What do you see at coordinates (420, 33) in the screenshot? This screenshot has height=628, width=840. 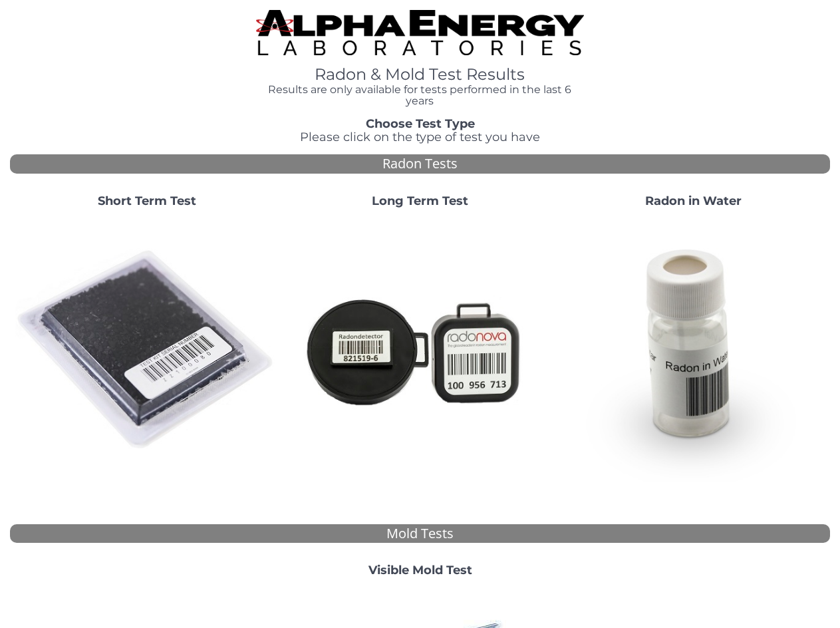 I see `img: TightCrop.jpg` at bounding box center [420, 33].